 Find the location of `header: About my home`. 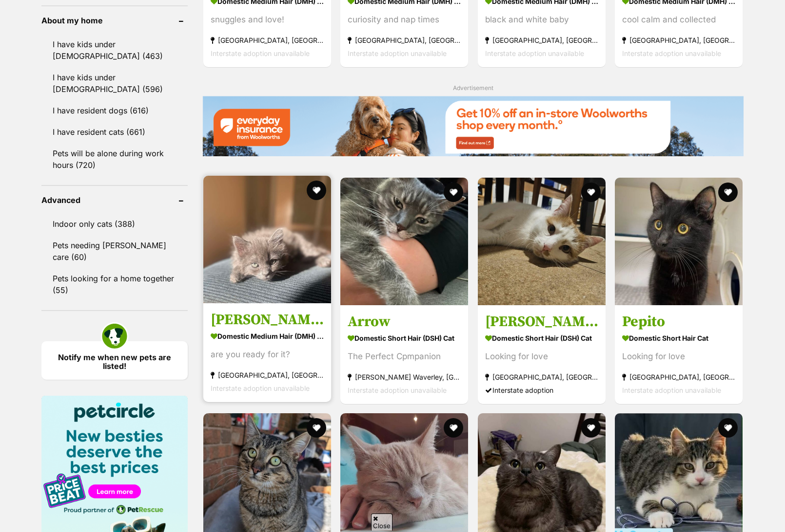

header: About my home is located at coordinates (115, 20).